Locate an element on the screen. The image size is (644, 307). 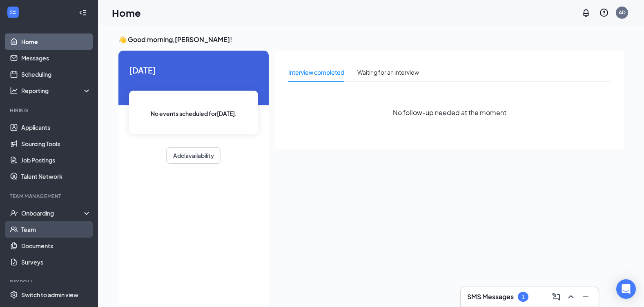
div: Open Intercom Messenger is located at coordinates (626, 289).